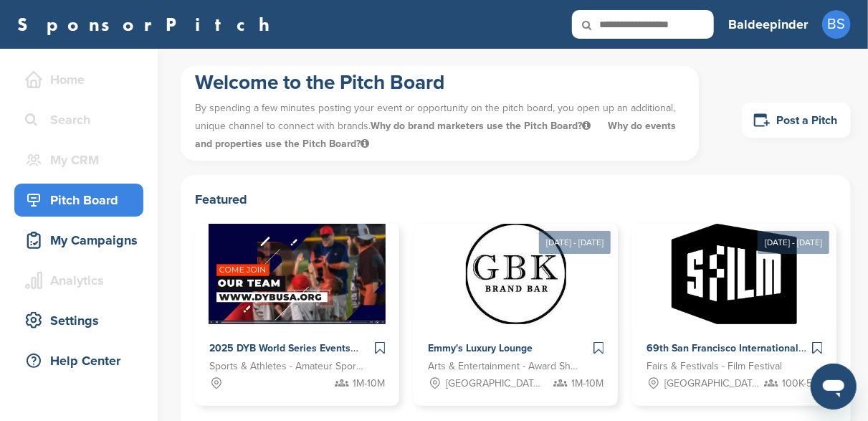 The image size is (868, 421). Describe the element at coordinates (768, 25) in the screenshot. I see `h3: Baldeepinder` at that location.